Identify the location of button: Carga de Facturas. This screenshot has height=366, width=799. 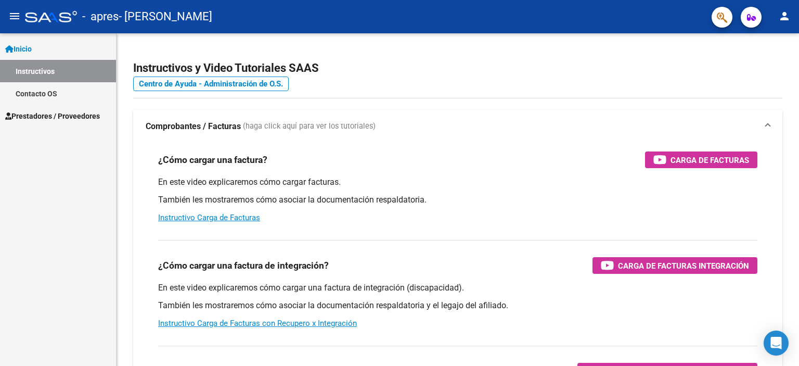
(701, 160).